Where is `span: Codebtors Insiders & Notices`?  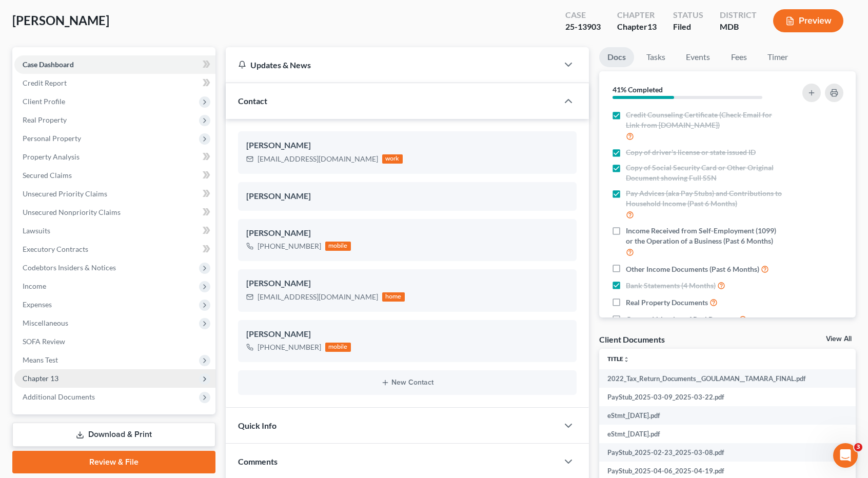 span: Codebtors Insiders & Notices is located at coordinates (69, 267).